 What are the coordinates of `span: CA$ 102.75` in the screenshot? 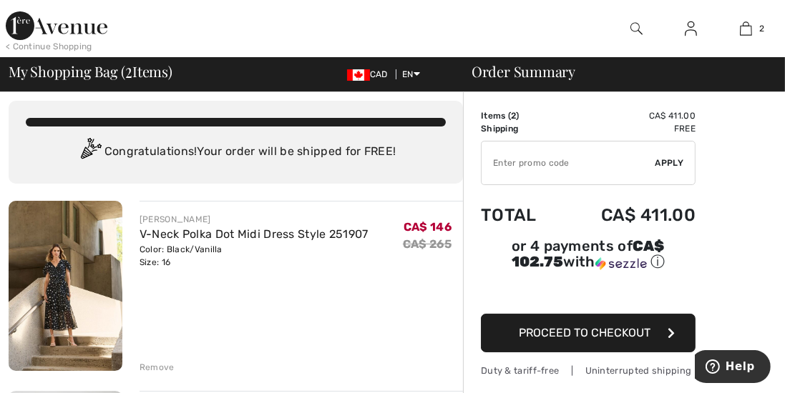 It's located at (588, 254).